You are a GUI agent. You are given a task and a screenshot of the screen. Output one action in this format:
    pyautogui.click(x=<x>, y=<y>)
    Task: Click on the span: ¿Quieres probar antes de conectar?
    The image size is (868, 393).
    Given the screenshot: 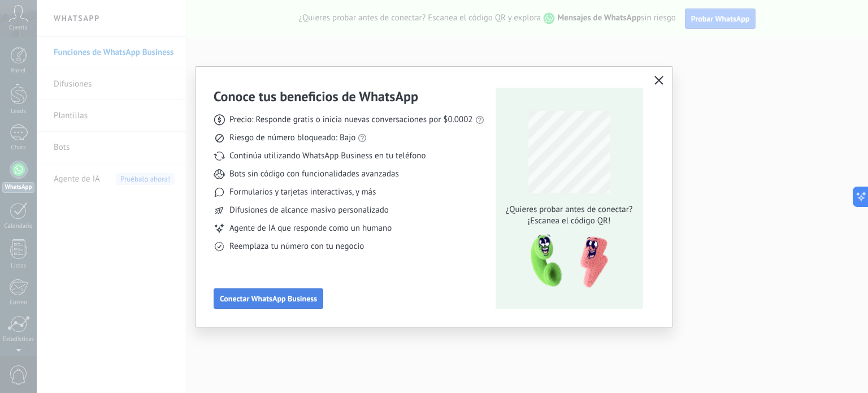 What is the action you would take?
    pyautogui.click(x=569, y=209)
    